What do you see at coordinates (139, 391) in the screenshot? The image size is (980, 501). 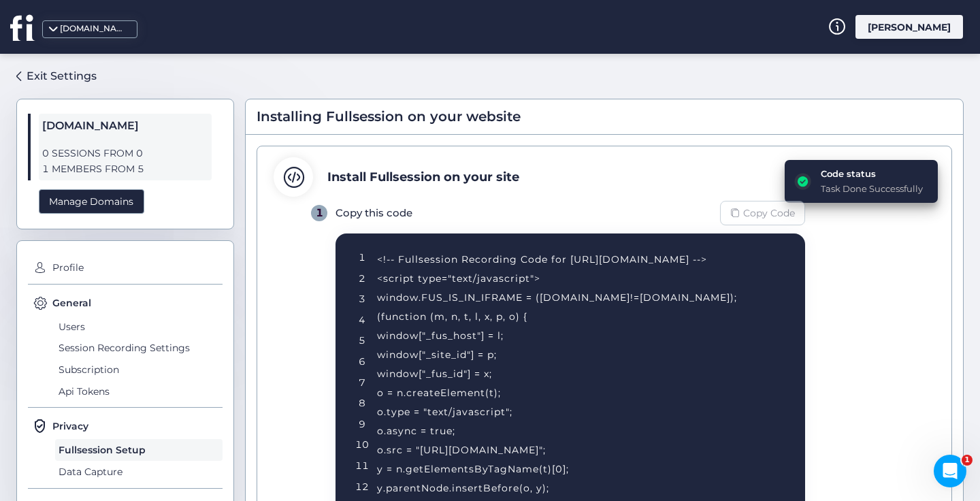 I see `span: Api Tokens` at bounding box center [139, 391].